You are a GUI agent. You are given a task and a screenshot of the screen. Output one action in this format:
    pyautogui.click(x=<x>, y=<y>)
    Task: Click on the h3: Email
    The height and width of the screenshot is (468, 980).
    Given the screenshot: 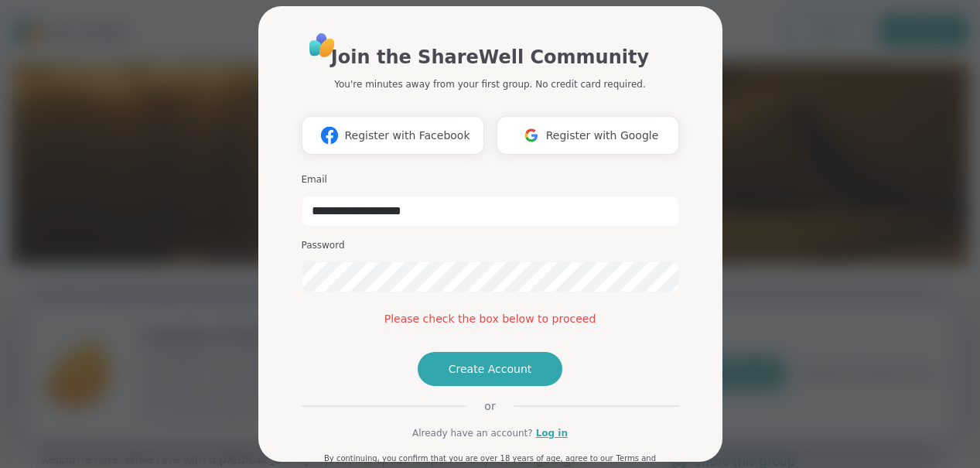 What is the action you would take?
    pyautogui.click(x=490, y=180)
    